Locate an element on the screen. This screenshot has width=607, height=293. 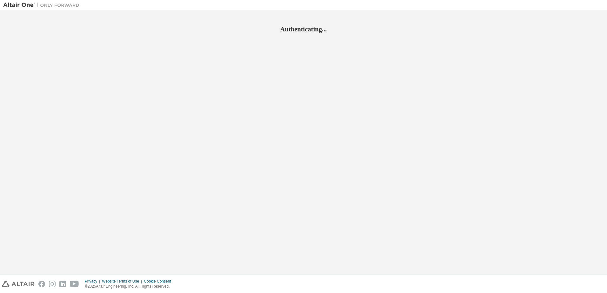
img: Altair One is located at coordinates (43, 5).